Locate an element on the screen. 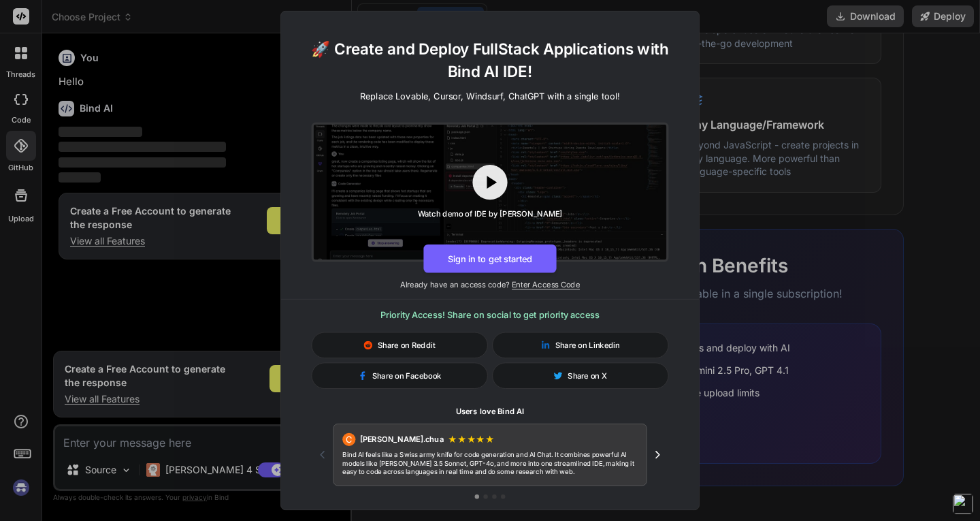 Image resolution: width=980 pixels, height=521 pixels. p: Already have an access code? is located at coordinates (490, 284).